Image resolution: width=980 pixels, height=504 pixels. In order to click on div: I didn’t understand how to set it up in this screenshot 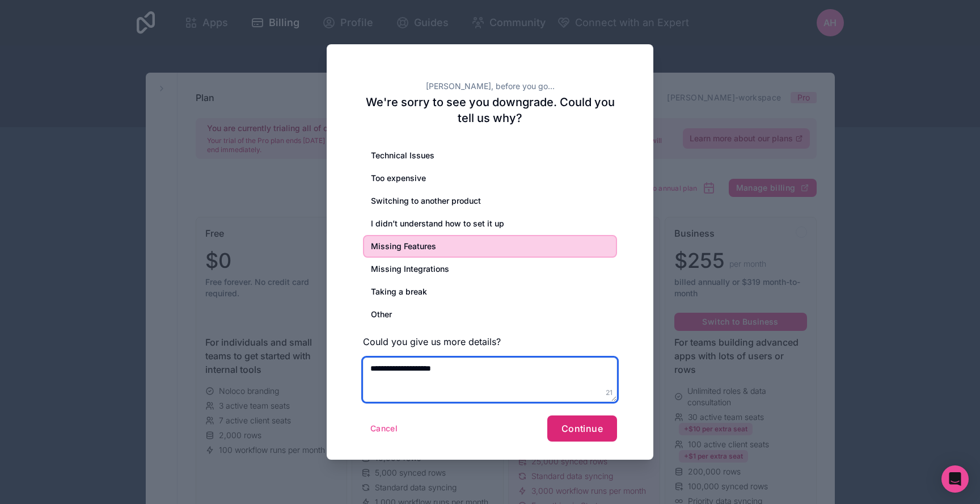, I will do `click(490, 223)`.